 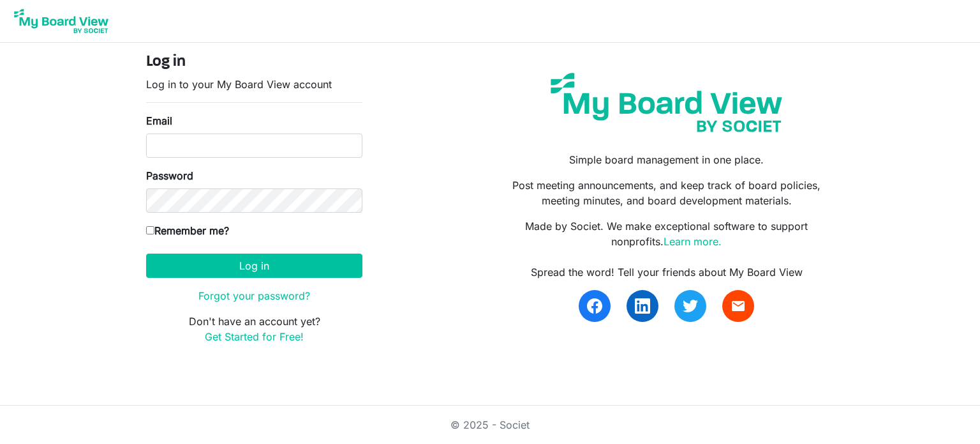 I want to click on p: Simple board management in one place., so click(x=667, y=160).